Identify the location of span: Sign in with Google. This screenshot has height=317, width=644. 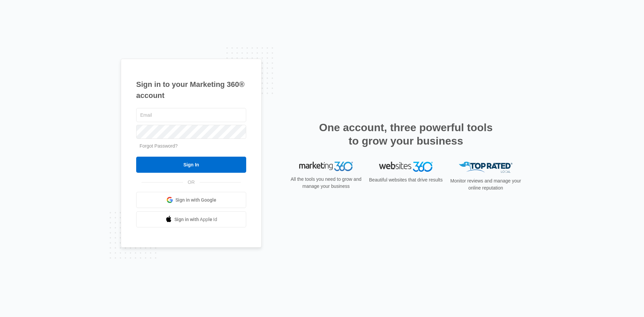
(196, 200).